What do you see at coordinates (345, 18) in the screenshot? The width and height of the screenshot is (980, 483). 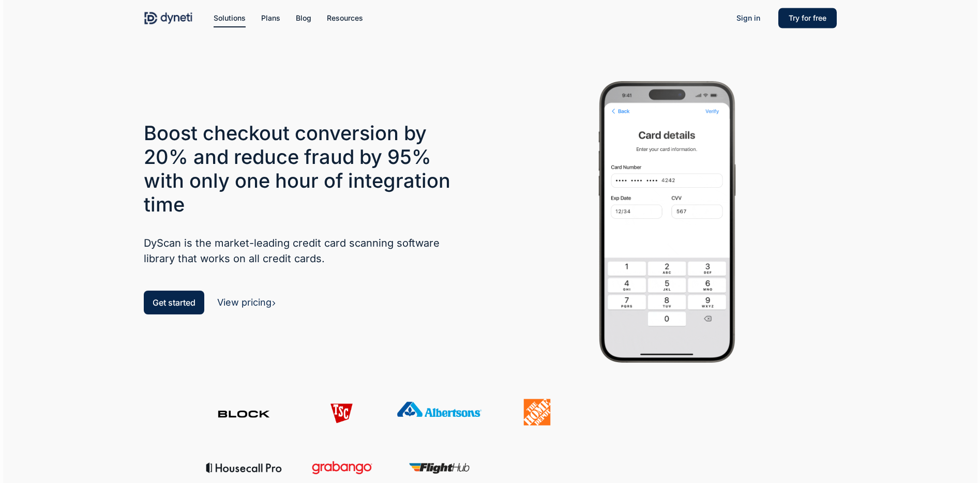 I see `a: Resources` at bounding box center [345, 18].